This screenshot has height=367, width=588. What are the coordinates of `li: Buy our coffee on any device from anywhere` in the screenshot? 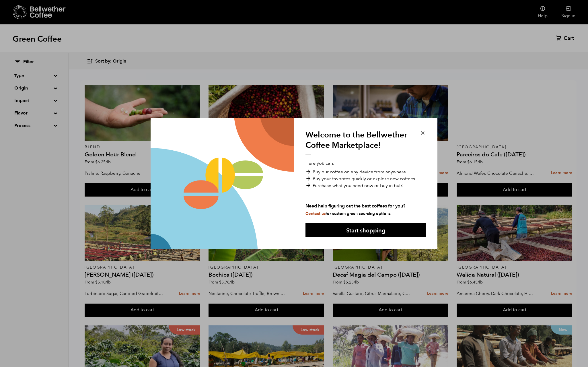 It's located at (365, 172).